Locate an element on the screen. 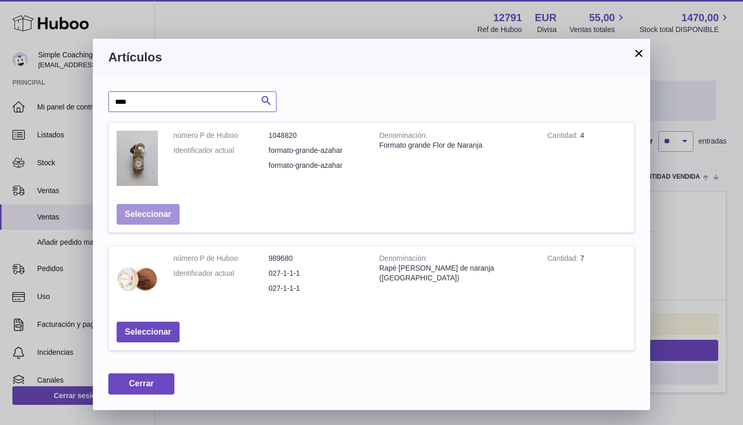  td: 4 is located at coordinates (587, 159).